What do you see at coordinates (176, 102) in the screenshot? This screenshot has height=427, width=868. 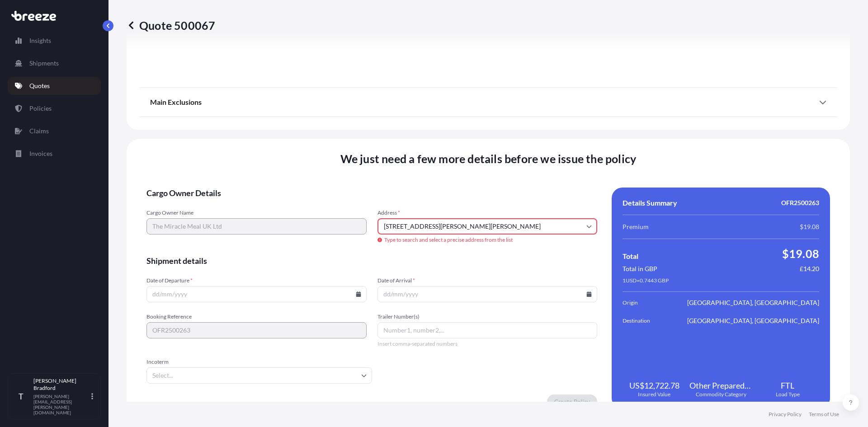 I see `span: Main Exclusions` at bounding box center [176, 102].